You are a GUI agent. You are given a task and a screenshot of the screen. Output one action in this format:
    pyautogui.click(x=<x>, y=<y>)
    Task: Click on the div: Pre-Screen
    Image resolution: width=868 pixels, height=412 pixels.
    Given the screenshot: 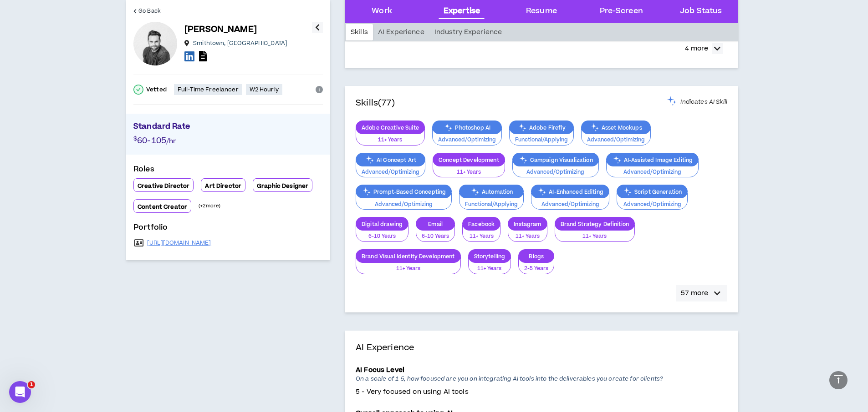 What is the action you would take?
    pyautogui.click(x=621, y=11)
    